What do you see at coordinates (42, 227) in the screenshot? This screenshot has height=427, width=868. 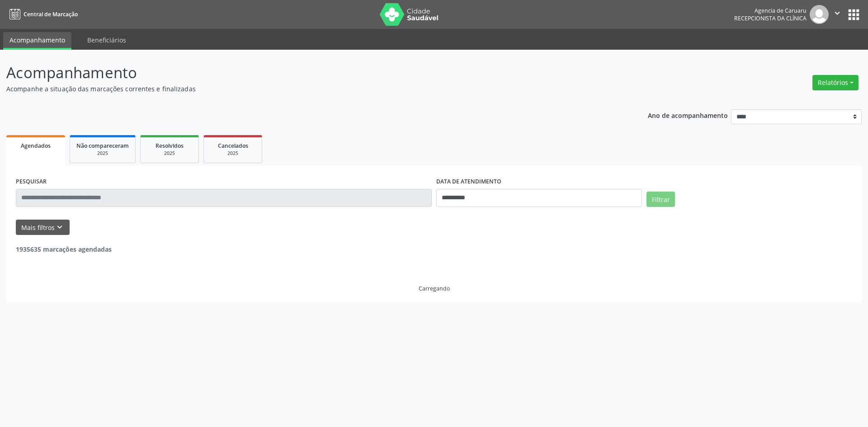 I see `button: Mais filtroskeyboard_arrow_down` at bounding box center [42, 227].